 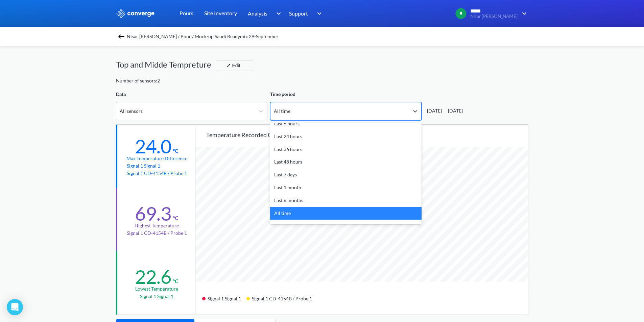 I want to click on div: Data, so click(x=192, y=94).